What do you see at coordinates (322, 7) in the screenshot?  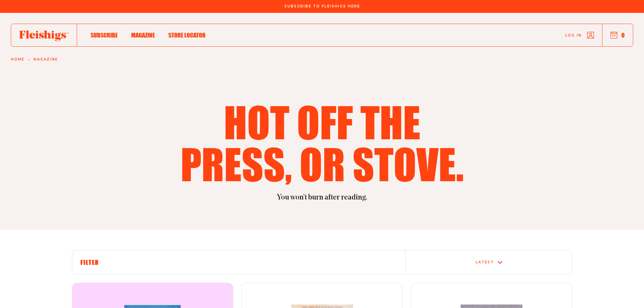 I see `span: Subscribe To Fleishigs Here` at bounding box center [322, 7].